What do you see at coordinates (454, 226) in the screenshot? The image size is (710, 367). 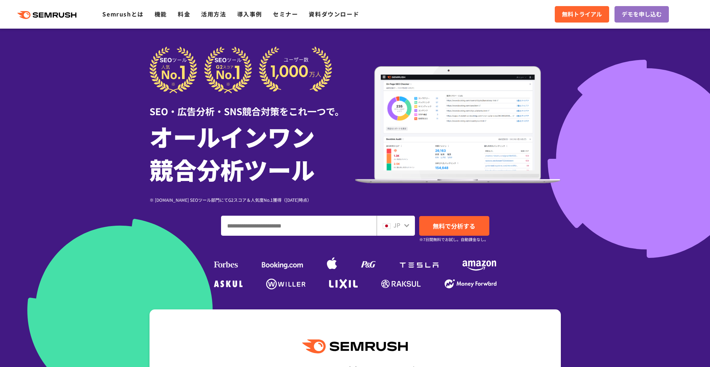 I see `span: 無料で分析する` at bounding box center [454, 226].